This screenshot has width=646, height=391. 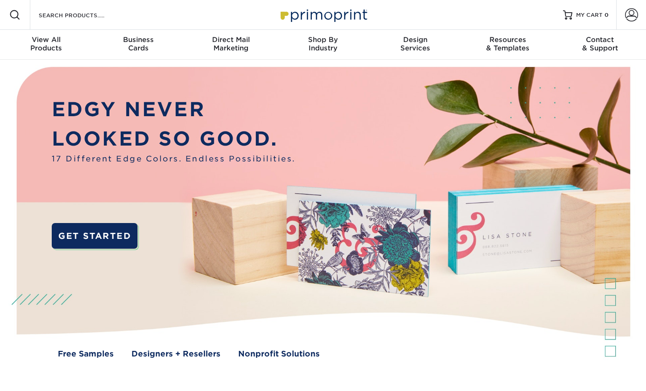 I want to click on span: Business, so click(x=138, y=40).